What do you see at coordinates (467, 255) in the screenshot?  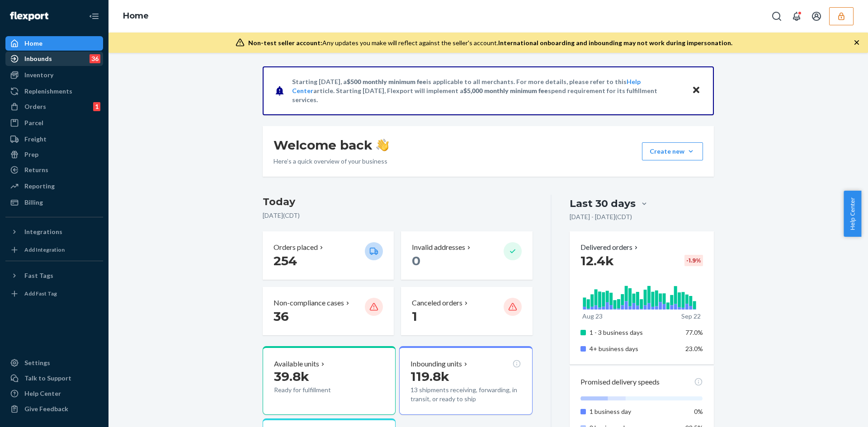 I see `button: Invalid addresses 0` at bounding box center [467, 255].